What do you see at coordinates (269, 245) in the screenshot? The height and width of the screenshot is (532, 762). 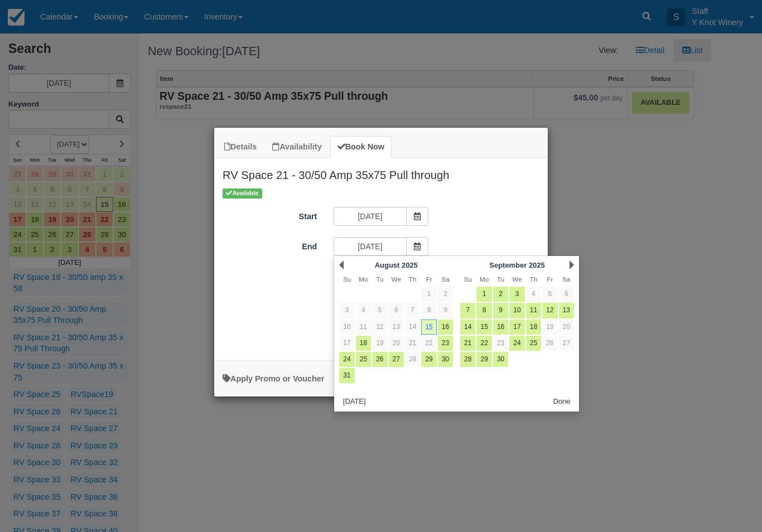 I see `label: End` at bounding box center [269, 245].